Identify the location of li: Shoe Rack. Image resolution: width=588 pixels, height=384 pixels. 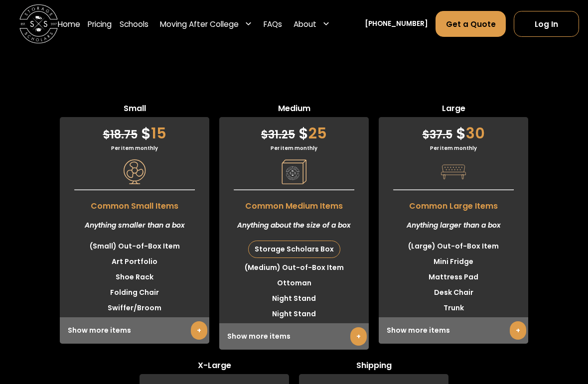
(134, 276).